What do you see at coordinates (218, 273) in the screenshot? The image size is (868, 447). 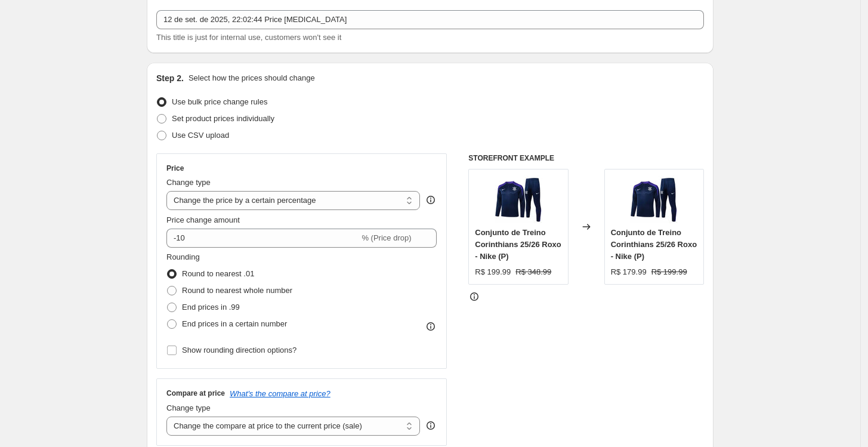 I see `span: Round to nearest .01` at bounding box center [218, 273].